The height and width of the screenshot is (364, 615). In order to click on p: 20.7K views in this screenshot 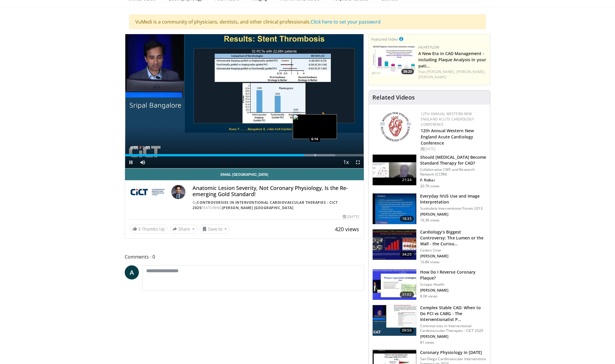, I will do `click(430, 186)`.